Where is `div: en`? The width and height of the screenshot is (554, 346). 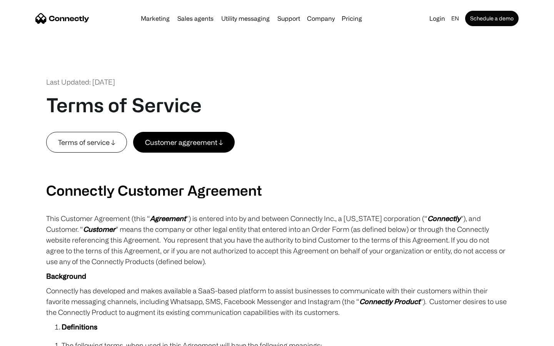 div: en is located at coordinates (455, 18).